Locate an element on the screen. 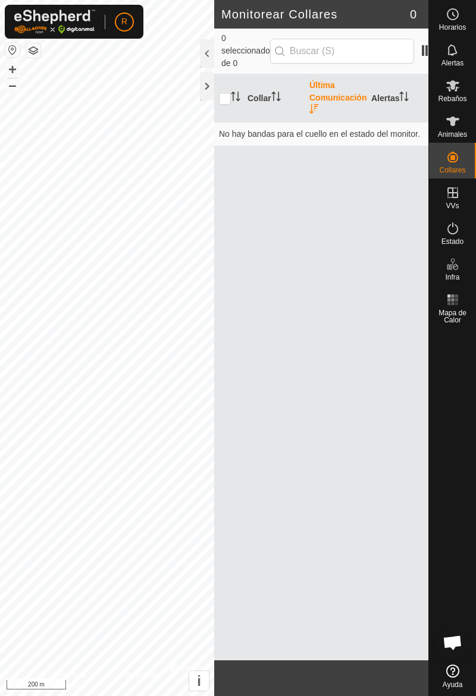  span: Collares is located at coordinates (452, 170).